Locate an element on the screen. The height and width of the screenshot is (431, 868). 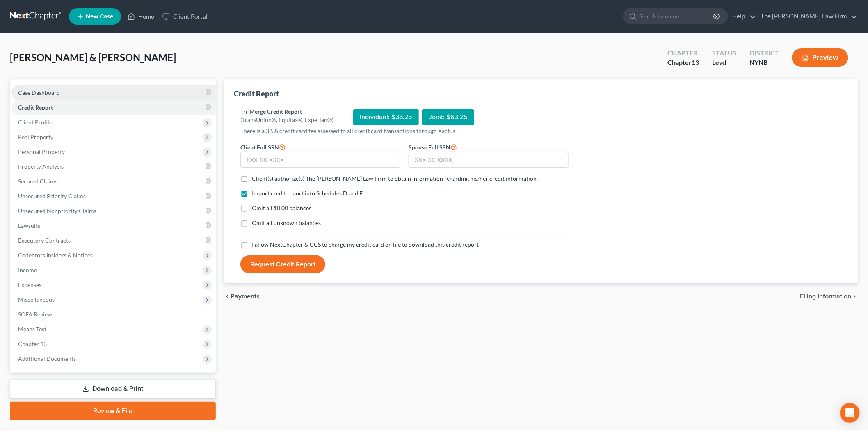
span: Executory Contracts is located at coordinates (45, 240).